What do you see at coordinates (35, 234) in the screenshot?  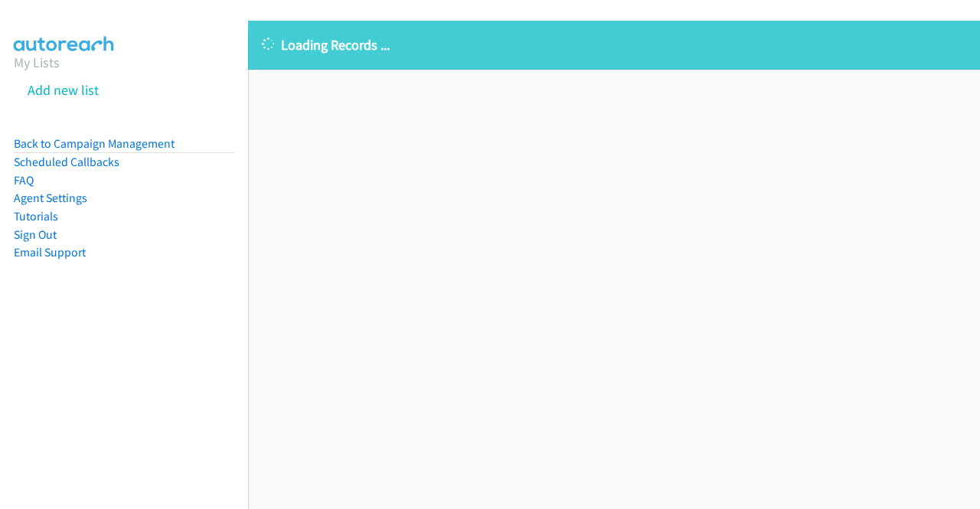 I see `a: Sign Out` at bounding box center [35, 234].